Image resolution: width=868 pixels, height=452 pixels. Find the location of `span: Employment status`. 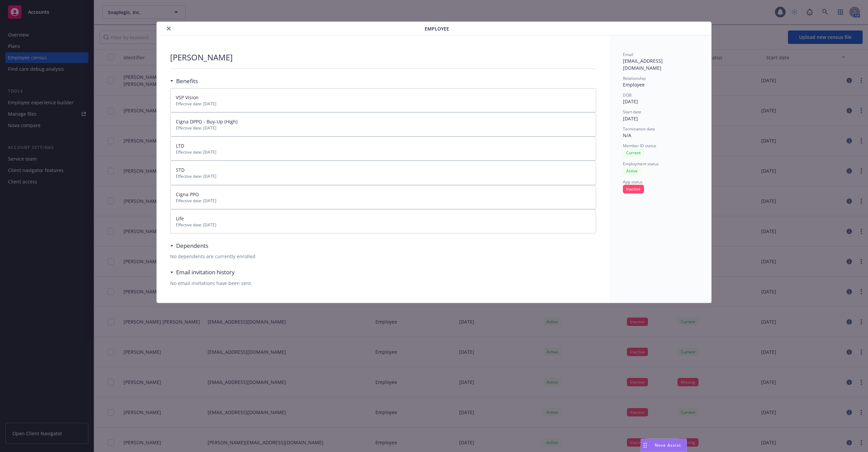

span: Employment status is located at coordinates (640, 163).